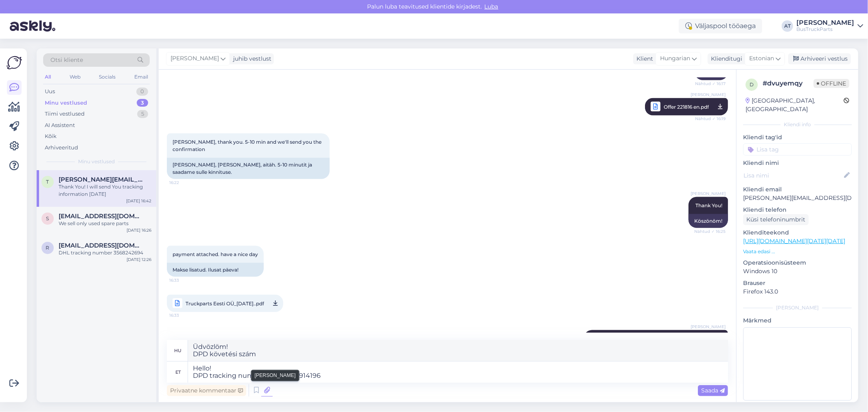 The width and height of the screenshot is (868, 412). Describe the element at coordinates (48, 219) in the screenshot. I see `span: s` at that location.